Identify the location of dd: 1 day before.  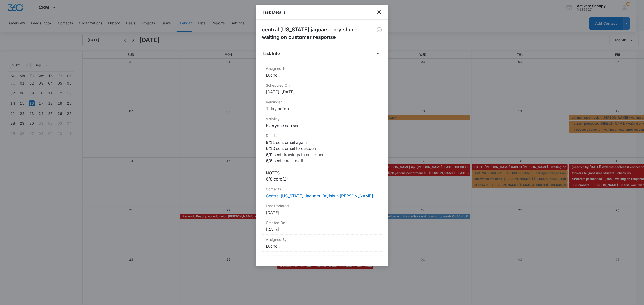
(322, 109).